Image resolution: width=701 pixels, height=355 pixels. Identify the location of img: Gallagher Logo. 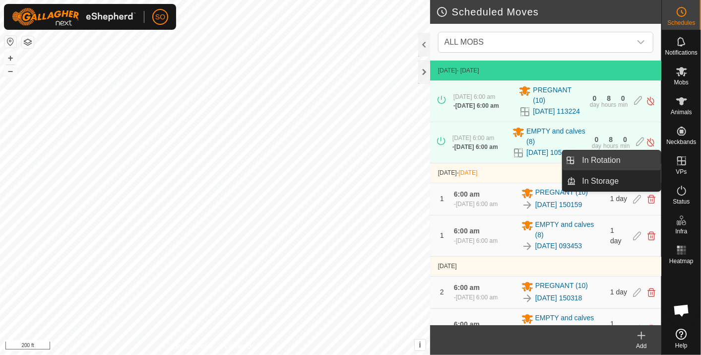
(74, 17).